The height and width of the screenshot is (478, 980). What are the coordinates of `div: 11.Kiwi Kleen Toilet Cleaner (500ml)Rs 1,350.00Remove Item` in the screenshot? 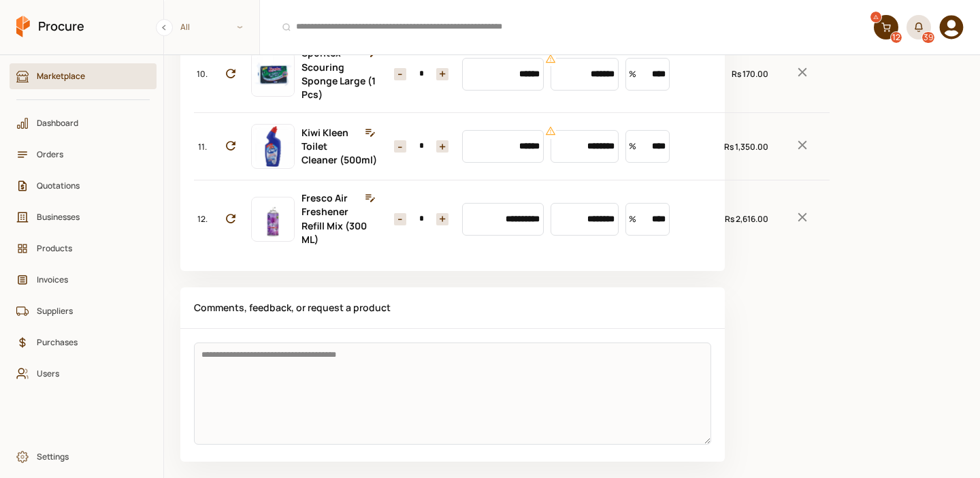 It's located at (512, 146).